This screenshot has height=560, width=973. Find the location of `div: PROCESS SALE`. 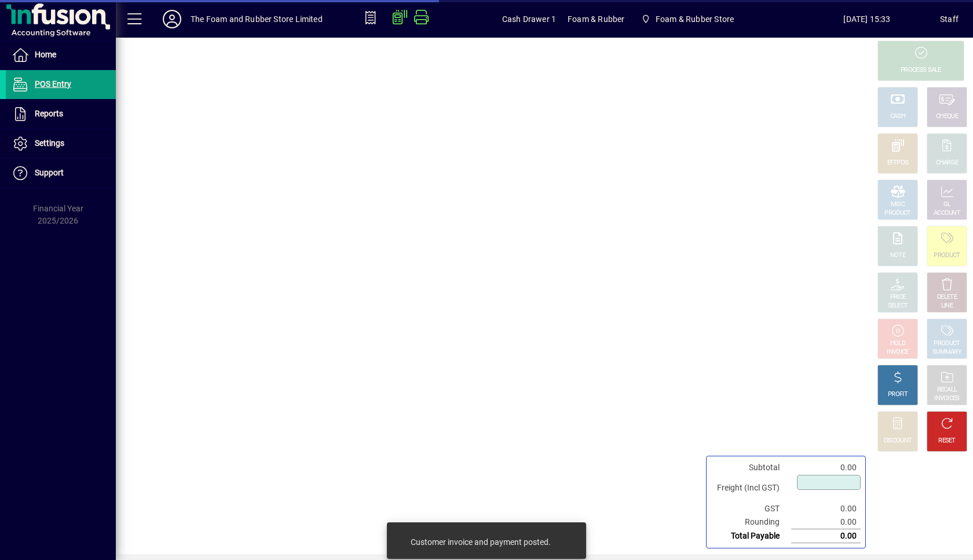

div: PROCESS SALE is located at coordinates (921, 70).